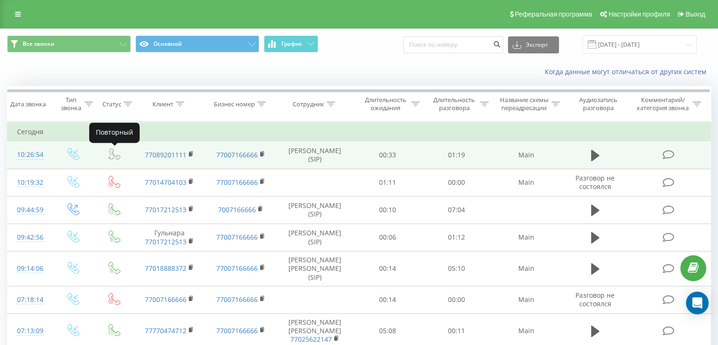 Image resolution: width=718 pixels, height=345 pixels. Describe the element at coordinates (29, 154) in the screenshot. I see `div: 10:26:54` at that location.